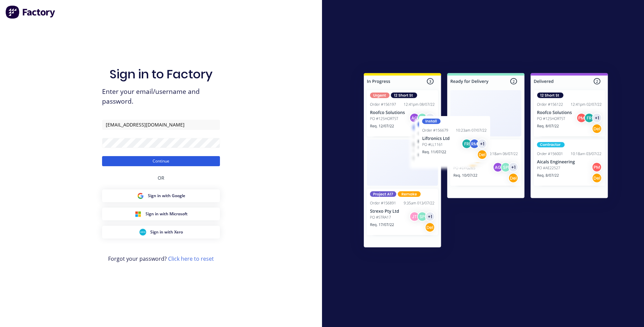  I want to click on button: Microsoft Sign inSign in with Microsoft, so click(161, 214).